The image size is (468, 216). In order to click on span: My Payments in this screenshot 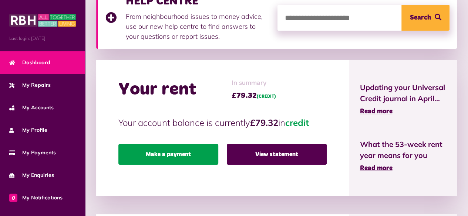, I will do `click(33, 153)`.